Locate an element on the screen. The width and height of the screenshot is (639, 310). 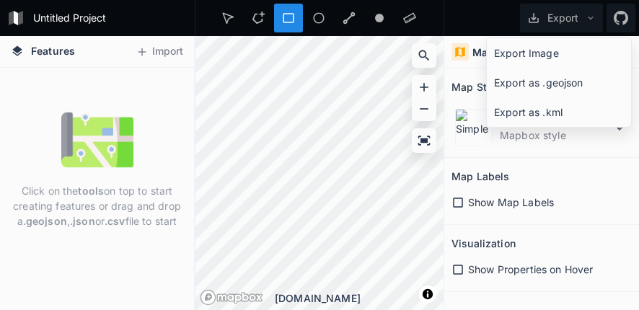
button: Toggle attribution is located at coordinates (428, 294).